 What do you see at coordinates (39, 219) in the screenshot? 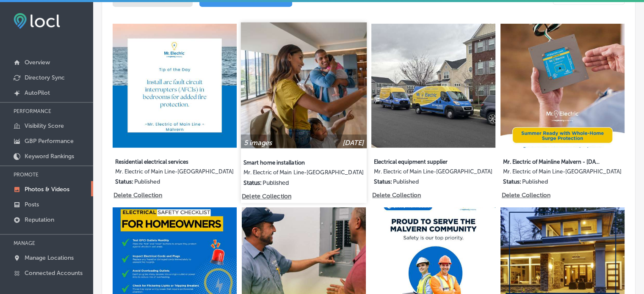
I see `p: Reputation` at bounding box center [39, 219].